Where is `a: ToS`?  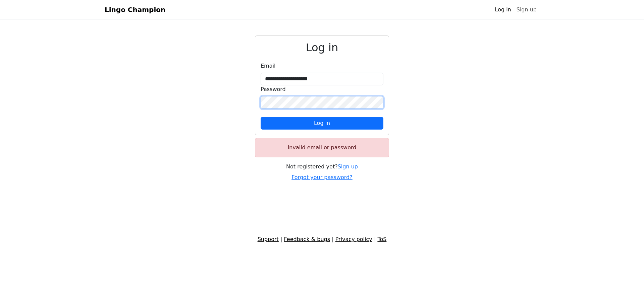 a: ToS is located at coordinates (382, 239).